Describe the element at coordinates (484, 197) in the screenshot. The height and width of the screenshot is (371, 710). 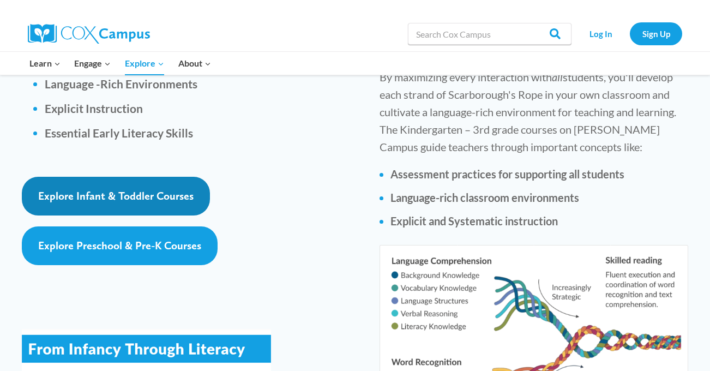
I see `strong: Language-rich classroom environments` at that location.